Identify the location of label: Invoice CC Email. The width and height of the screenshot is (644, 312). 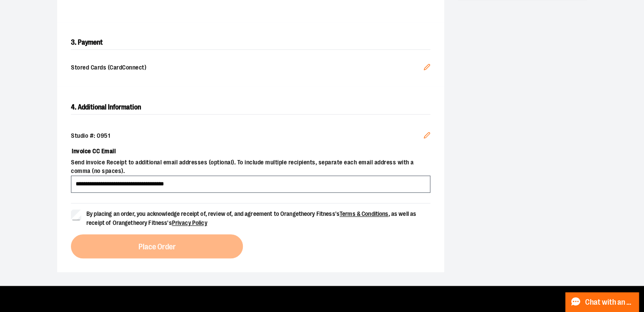
(251, 151).